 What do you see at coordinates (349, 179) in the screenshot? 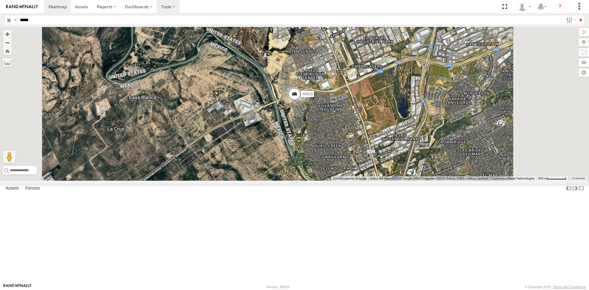
I see `button: Combinaciones de teclas` at bounding box center [349, 179].